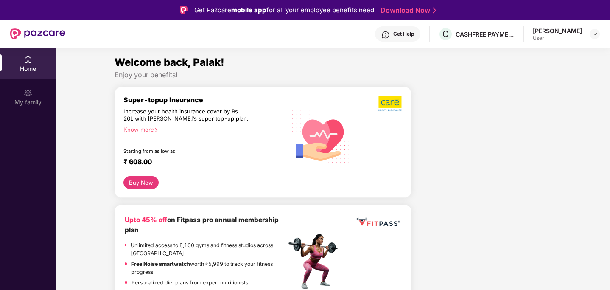 This screenshot has width=610, height=290. Describe the element at coordinates (201, 224) in the screenshot. I see `b: on Fitpass pro annual membership plan` at that location.